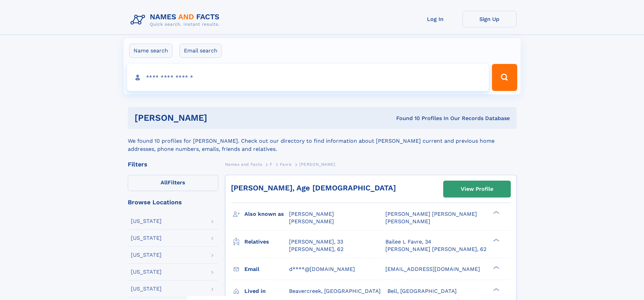 Image resolution: width=644 pixels, height=300 pixels. What do you see at coordinates (271, 164) in the screenshot?
I see `a: F` at bounding box center [271, 164].